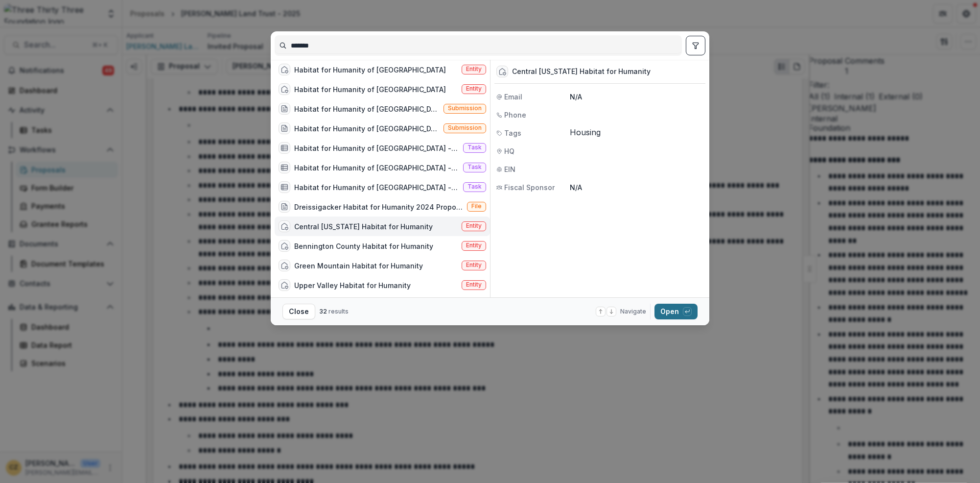  I want to click on span: Fiscal Sponsor, so click(529, 187).